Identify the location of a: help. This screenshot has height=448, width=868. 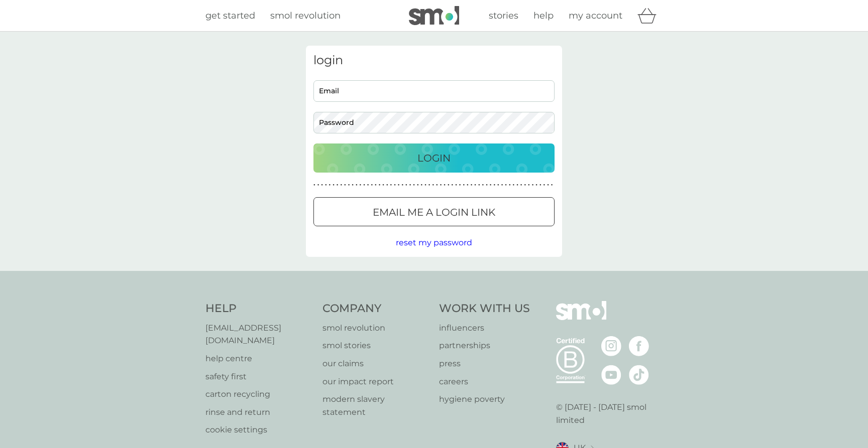
(543, 16).